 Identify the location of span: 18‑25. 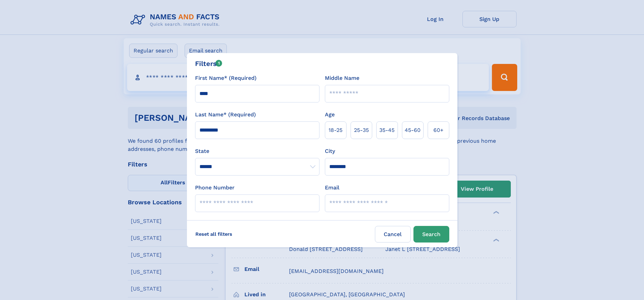
(335, 131).